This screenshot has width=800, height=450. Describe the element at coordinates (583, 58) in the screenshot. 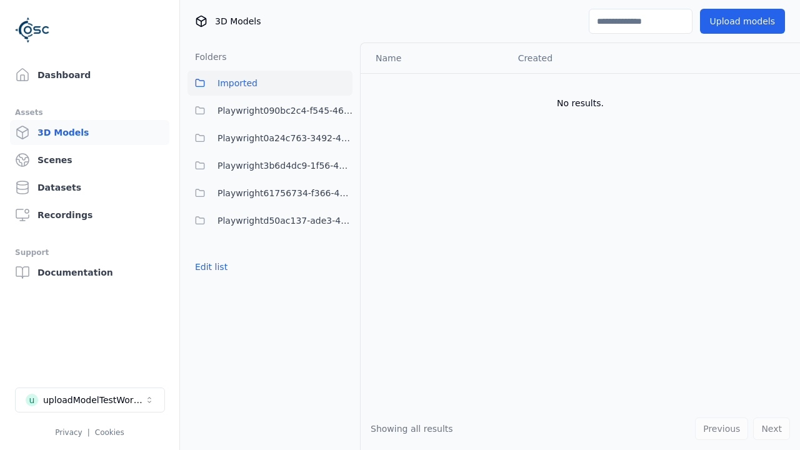

I see `th: Created` at that location.